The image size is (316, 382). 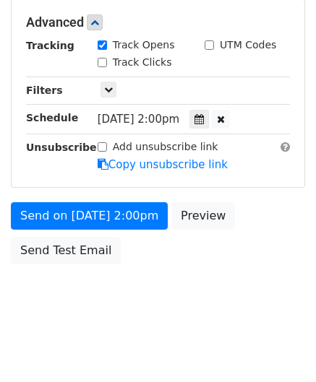 I want to click on h5: Advanced, so click(x=157, y=22).